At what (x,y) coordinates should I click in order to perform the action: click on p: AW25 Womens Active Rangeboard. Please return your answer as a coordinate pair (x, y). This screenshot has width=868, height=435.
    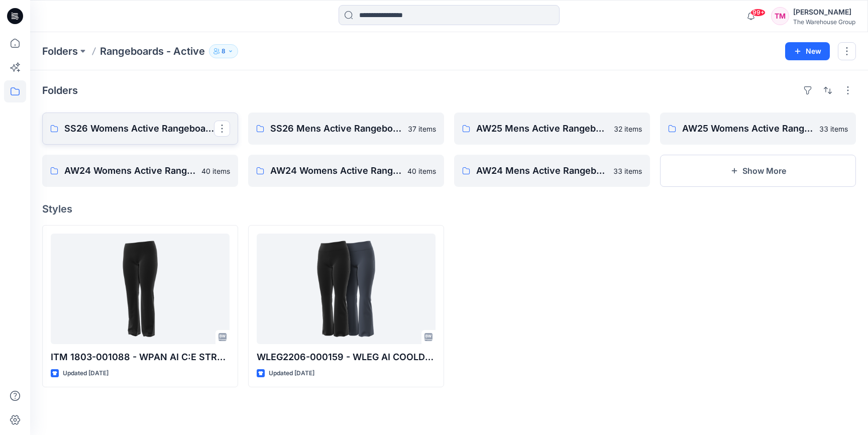
    Looking at the image, I should click on (747, 129).